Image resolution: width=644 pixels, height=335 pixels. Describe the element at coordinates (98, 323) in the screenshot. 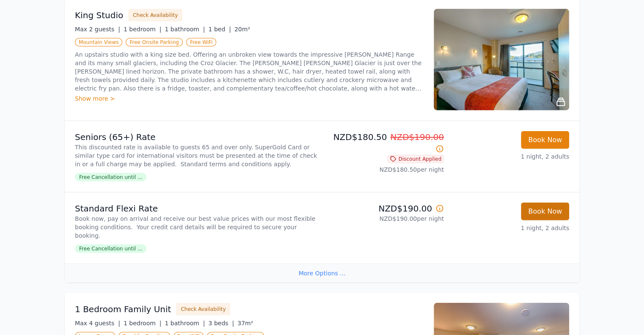

I see `span: Max 4 guests |` at that location.